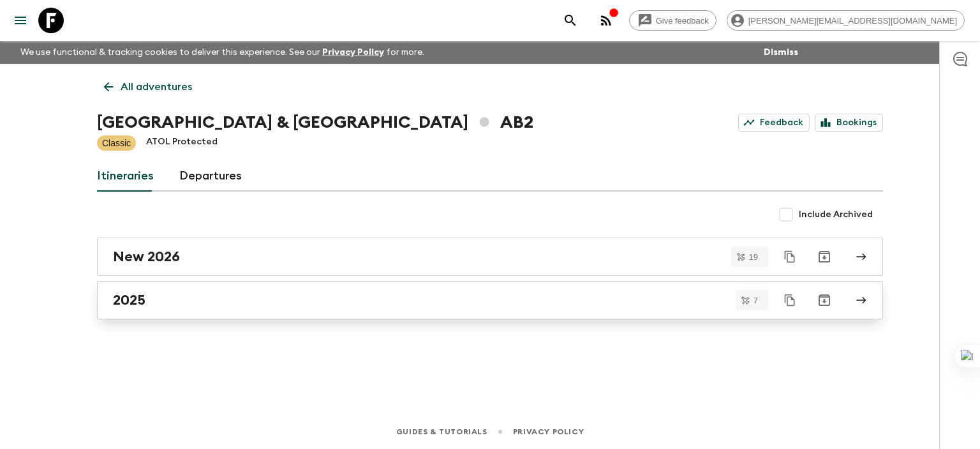  What do you see at coordinates (753, 257) in the screenshot?
I see `span: 19` at bounding box center [753, 257].